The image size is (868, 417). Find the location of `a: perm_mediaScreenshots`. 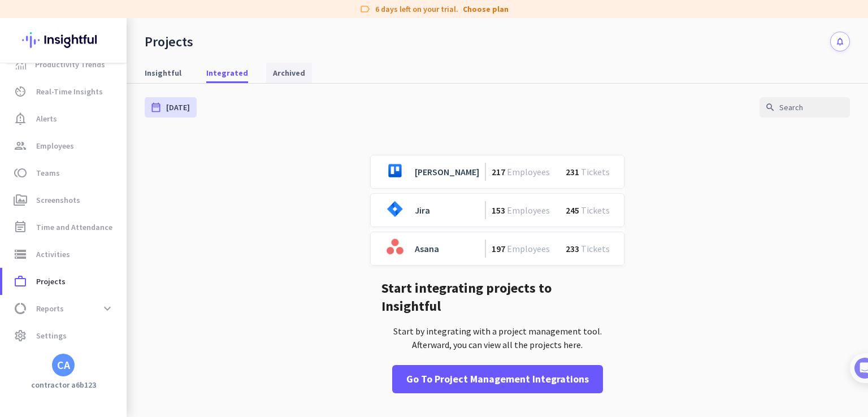

a: perm_mediaScreenshots is located at coordinates (65, 200).